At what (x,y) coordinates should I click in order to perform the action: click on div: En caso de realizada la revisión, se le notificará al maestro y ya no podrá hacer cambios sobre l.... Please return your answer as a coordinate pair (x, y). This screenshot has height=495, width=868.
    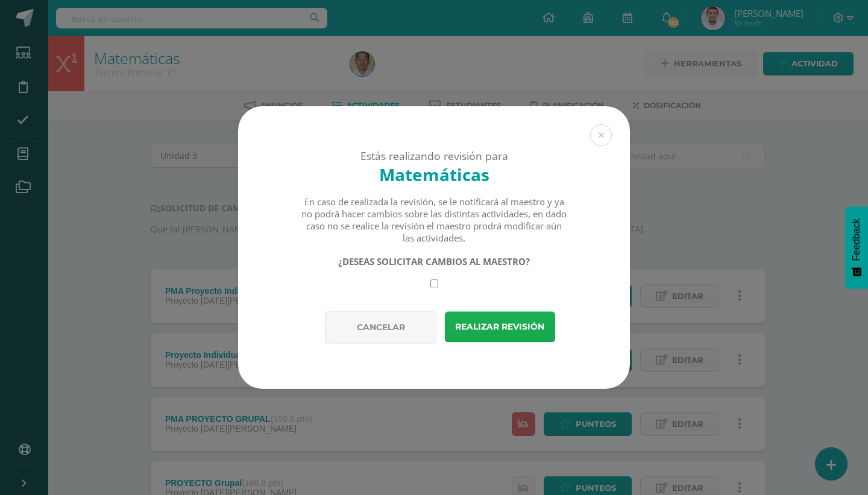
    Looking at the image, I should click on (434, 219).